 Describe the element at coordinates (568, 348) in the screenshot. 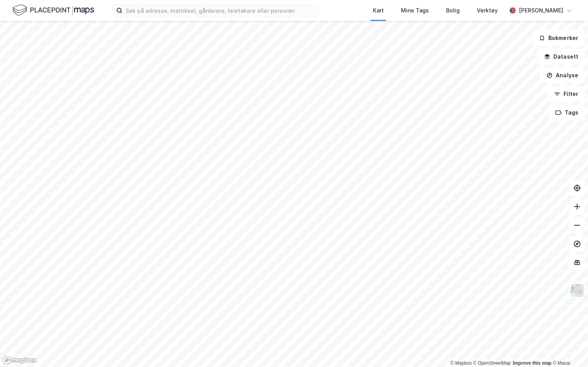

I see `div: Kontrollprogram for chat` at that location.